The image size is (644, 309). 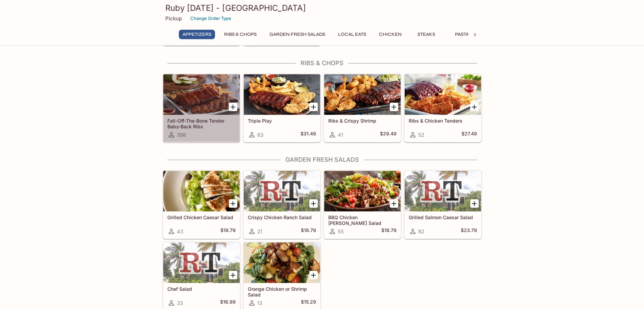 I want to click on button: Add Triple Play, so click(x=313, y=107).